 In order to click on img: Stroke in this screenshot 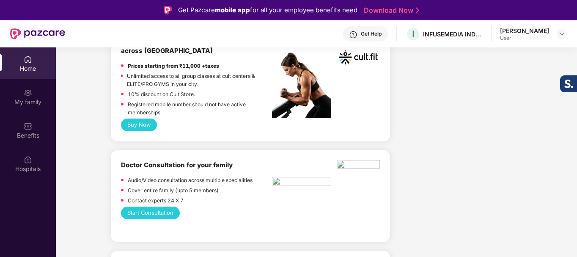, I will do `click(418, 10)`.